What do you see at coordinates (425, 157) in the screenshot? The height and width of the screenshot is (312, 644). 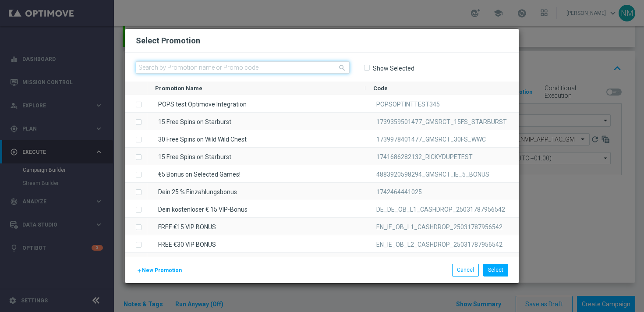 I see `span: 1741686282132_RICKYDUPETEST` at bounding box center [425, 157].